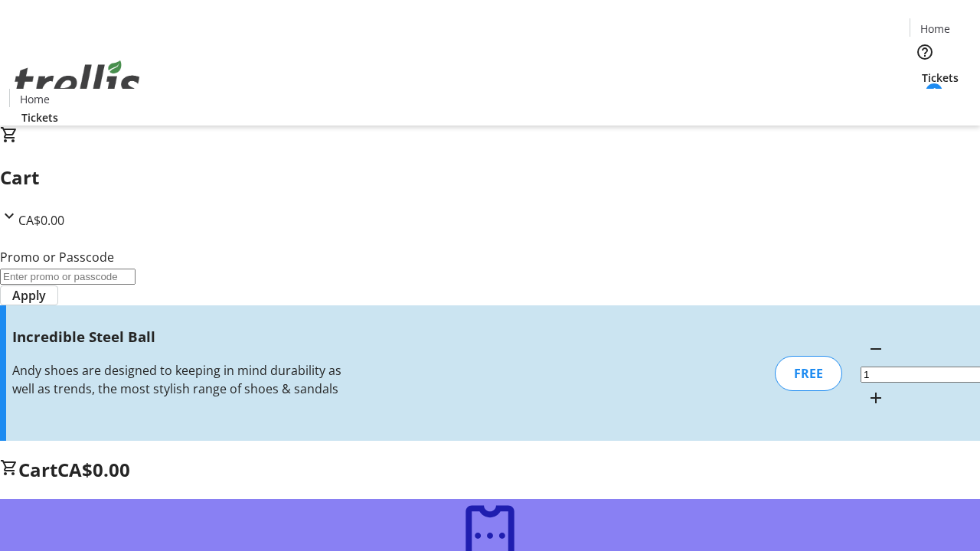 The image size is (980, 551). I want to click on button: Help, so click(926, 52).